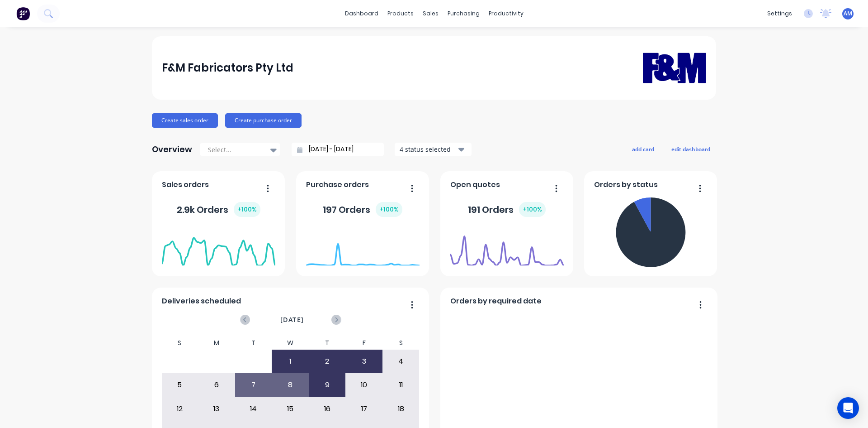 The width and height of the screenshot is (868, 428). Describe the element at coordinates (401, 14) in the screenshot. I see `div: products` at that location.